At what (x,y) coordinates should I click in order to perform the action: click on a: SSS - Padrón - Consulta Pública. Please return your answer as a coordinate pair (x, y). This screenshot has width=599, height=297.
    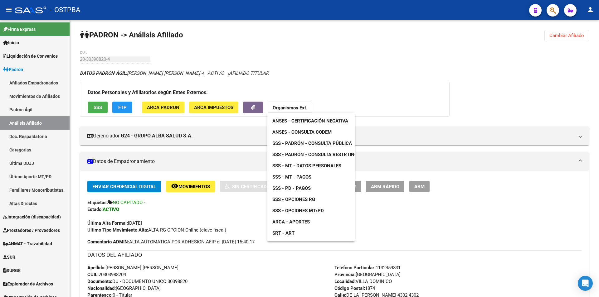
    Looking at the image, I should click on (312, 144).